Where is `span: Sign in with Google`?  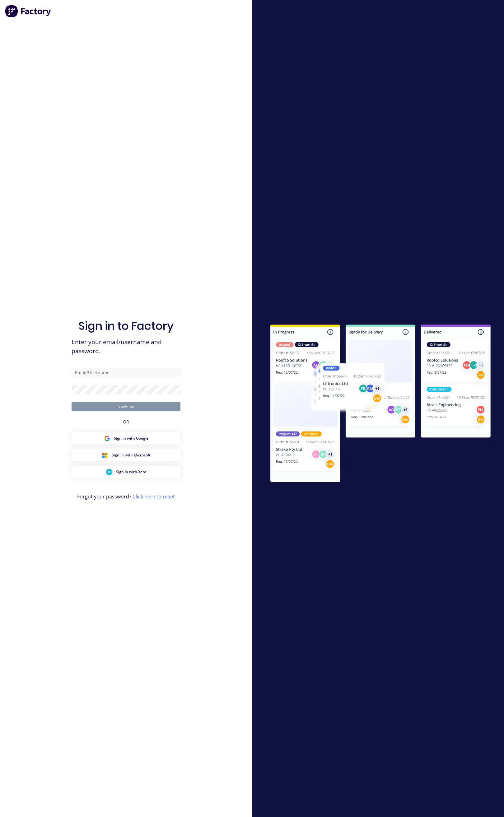
span: Sign in with Google is located at coordinates (131, 438).